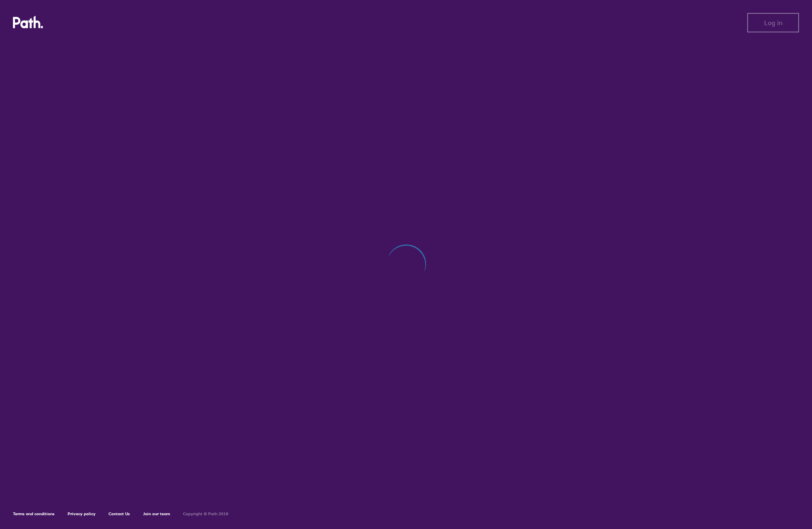  What do you see at coordinates (774, 22) in the screenshot?
I see `span: Log in` at bounding box center [774, 22].